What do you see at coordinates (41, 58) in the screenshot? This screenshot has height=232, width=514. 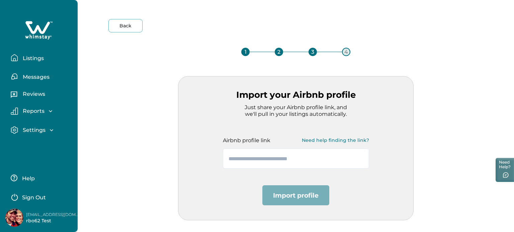 I see `button: Listings` at bounding box center [41, 58].